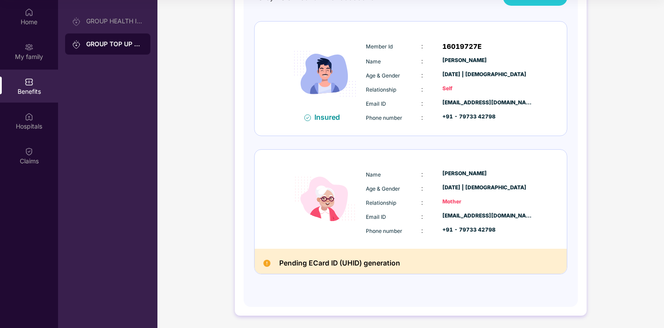  Describe the element at coordinates (29, 151) in the screenshot. I see `img: svg+xml;base64,PHN2ZyBpZD0iQ2xhaW0iIHhtbG5zPSJodHRwOi8vd3d3LnczLm9yZy8yMDAwL3N2ZyIgd2lkdGg9IjIwIi...` at that location.